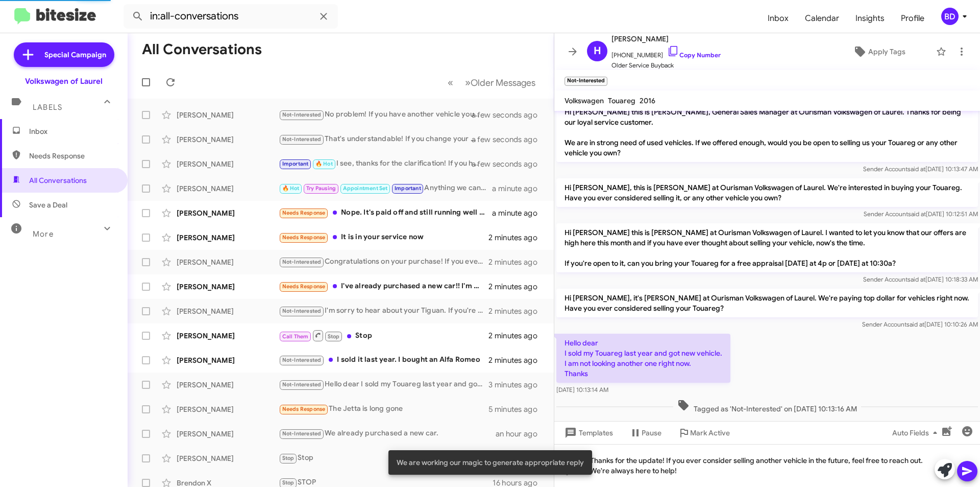 This screenshot has height=487, width=980. Describe the element at coordinates (75, 55) in the screenshot. I see `span: Special Campaign` at that location.